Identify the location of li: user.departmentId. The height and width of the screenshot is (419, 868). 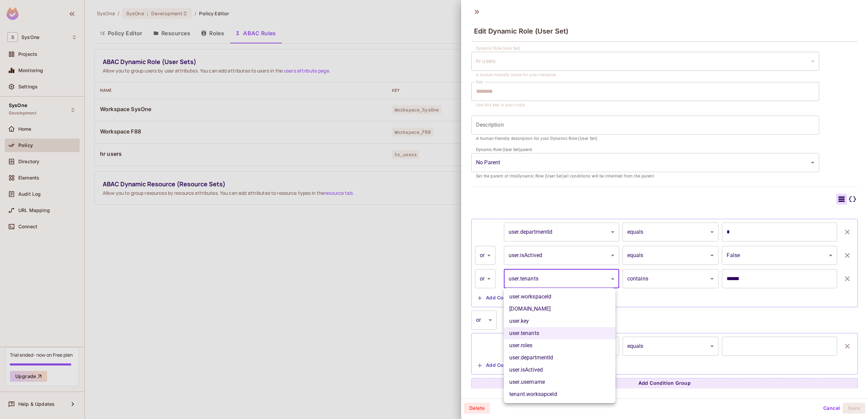
(560, 358).